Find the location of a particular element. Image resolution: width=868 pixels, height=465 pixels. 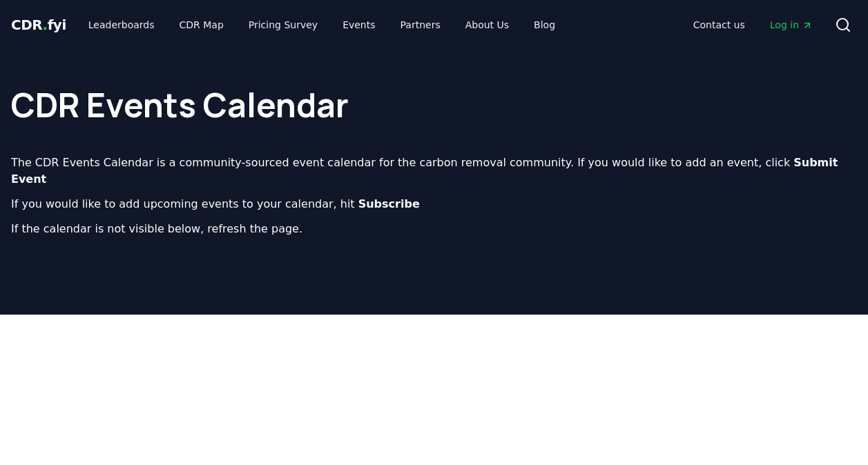

p: The CDR Events Calendar is a community-sourced event calendar for the carbon removal community. I... is located at coordinates (434, 171).